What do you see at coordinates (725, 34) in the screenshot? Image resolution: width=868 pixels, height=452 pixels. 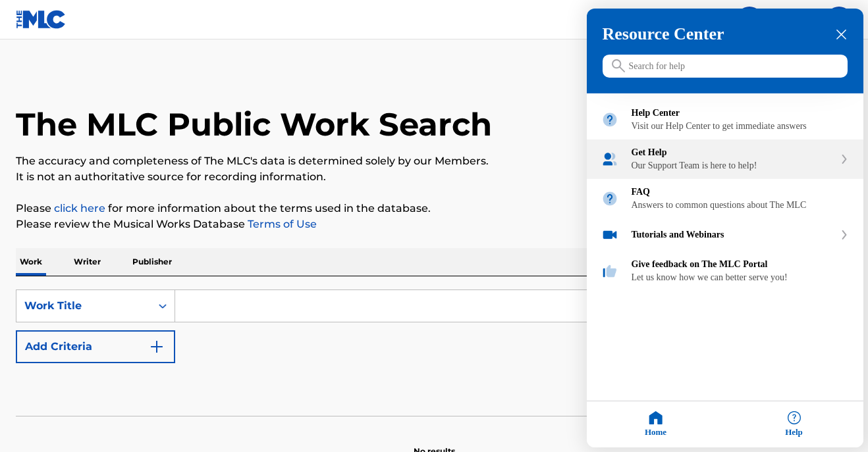 I see `h3: Resource Center` at bounding box center [725, 34].